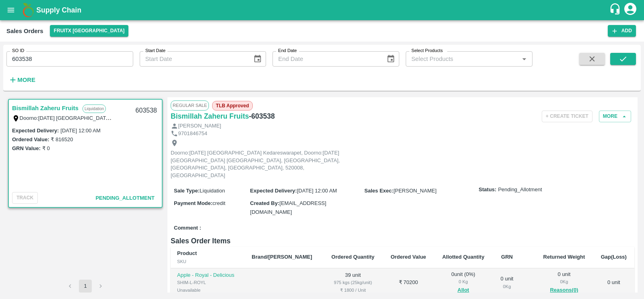 Image resolution: width=644 pixels, height=299 pixels. What do you see at coordinates (463, 290) in the screenshot?
I see `button: Allot` at bounding box center [463, 290].